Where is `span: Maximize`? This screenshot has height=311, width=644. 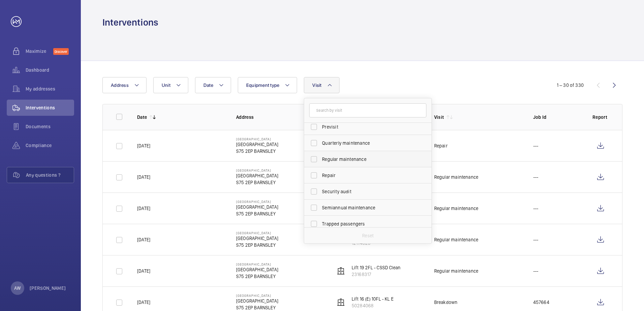 span: Maximize is located at coordinates (40, 51).